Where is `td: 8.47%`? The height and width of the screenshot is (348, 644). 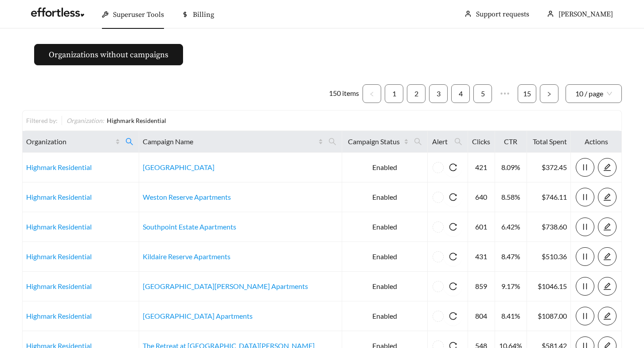 td: 8.47% is located at coordinates (511, 257).